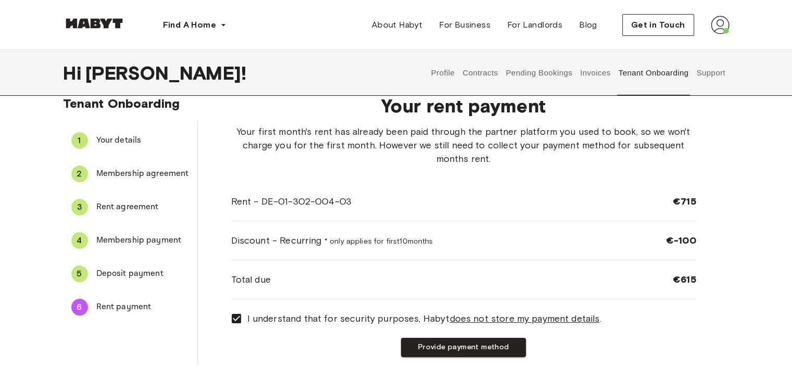 The width and height of the screenshot is (792, 380). What do you see at coordinates (130, 207) in the screenshot?
I see `div: 3Rent agreement` at bounding box center [130, 207].